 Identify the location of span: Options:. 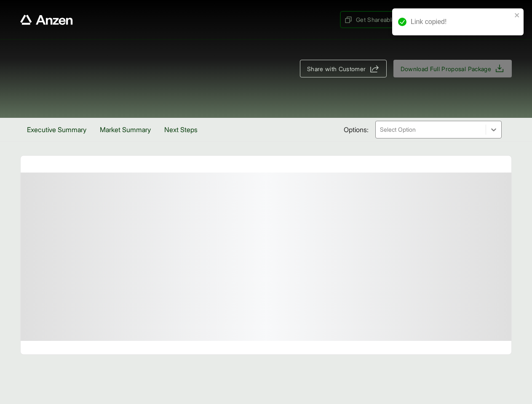
(356, 130).